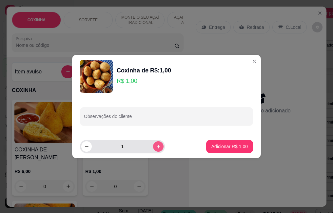 Image resolution: width=333 pixels, height=213 pixels. What do you see at coordinates (96, 76) in the screenshot?
I see `img: product-image` at bounding box center [96, 76].